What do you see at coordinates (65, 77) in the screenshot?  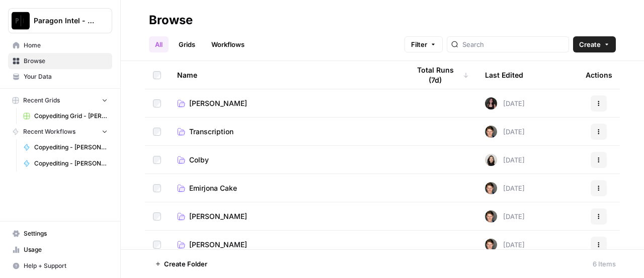 I see `span: Your Data` at bounding box center [65, 77].